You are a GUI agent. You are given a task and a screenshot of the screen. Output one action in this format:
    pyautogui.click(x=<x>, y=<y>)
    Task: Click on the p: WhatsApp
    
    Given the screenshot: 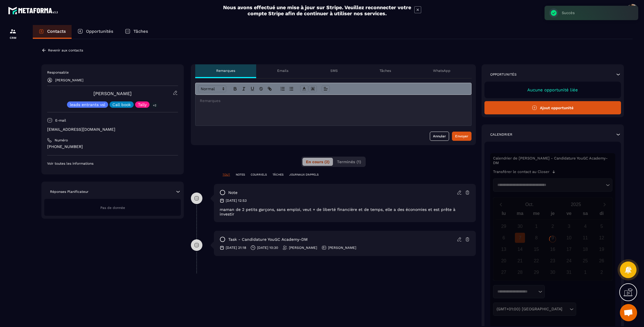 What is the action you would take?
    pyautogui.click(x=442, y=71)
    